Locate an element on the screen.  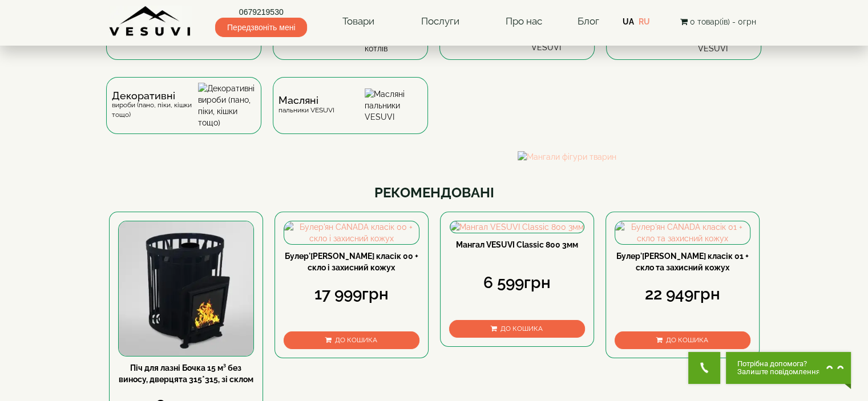
a: Декоративнівироби (пано, піки, кішки тощо) Декоративні вироби (пано, піки, кішки тощо) is located at coordinates (184, 114).